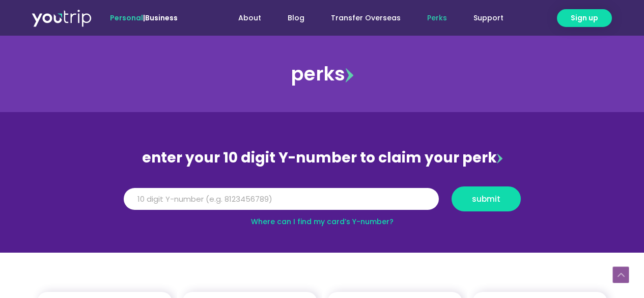  What do you see at coordinates (486, 198) in the screenshot?
I see `span: submit` at bounding box center [486, 198].